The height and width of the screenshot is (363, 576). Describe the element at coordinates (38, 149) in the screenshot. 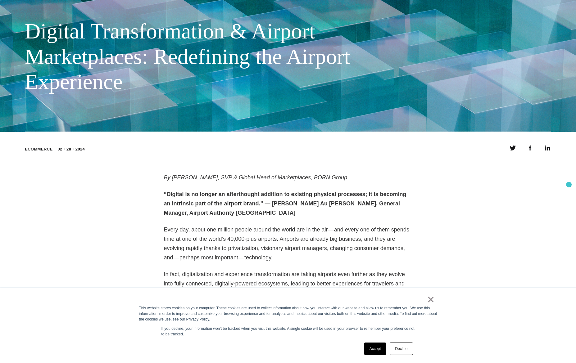

I see `a: eCommerce` at that location.